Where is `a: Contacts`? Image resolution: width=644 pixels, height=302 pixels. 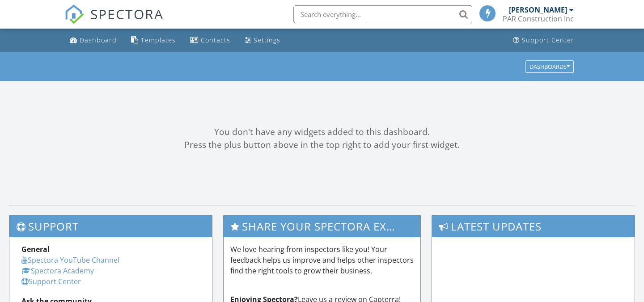
a: Contacts is located at coordinates (210, 40).